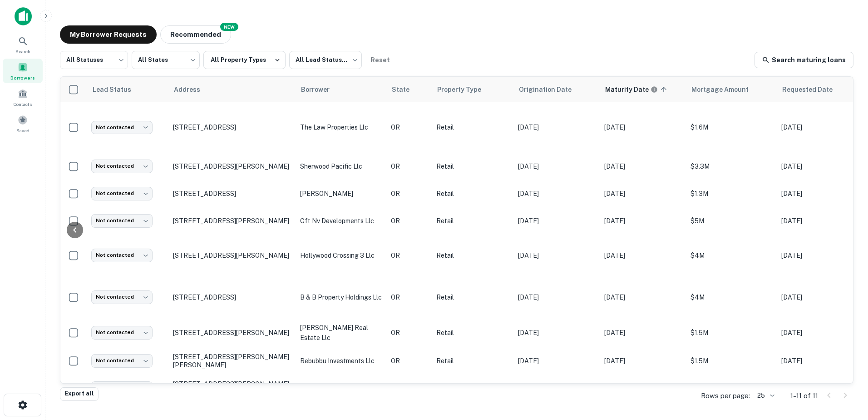  Describe the element at coordinates (108, 34) in the screenshot. I see `button: My Borrower Requests` at that location.